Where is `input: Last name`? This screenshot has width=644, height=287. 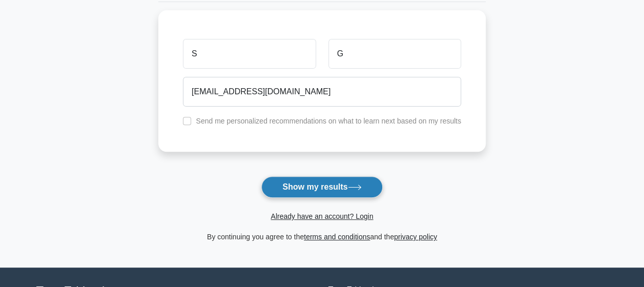
input: Last name is located at coordinates (394, 54).